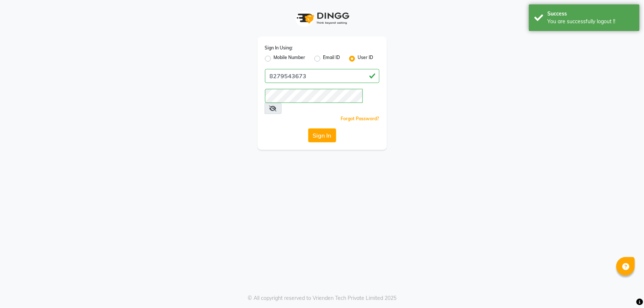 The image size is (644, 308). I want to click on div: Success, so click(591, 14).